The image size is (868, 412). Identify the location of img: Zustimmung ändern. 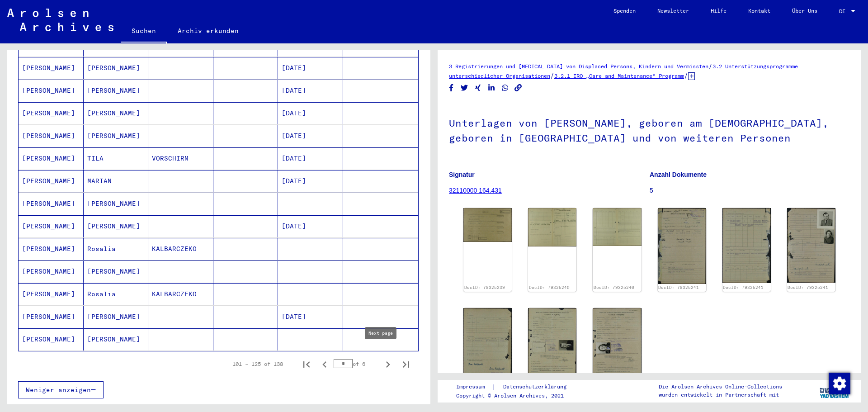
(839, 383).